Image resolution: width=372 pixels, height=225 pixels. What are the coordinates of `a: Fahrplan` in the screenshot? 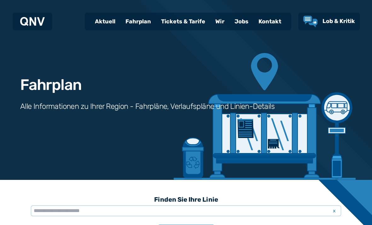 It's located at (138, 21).